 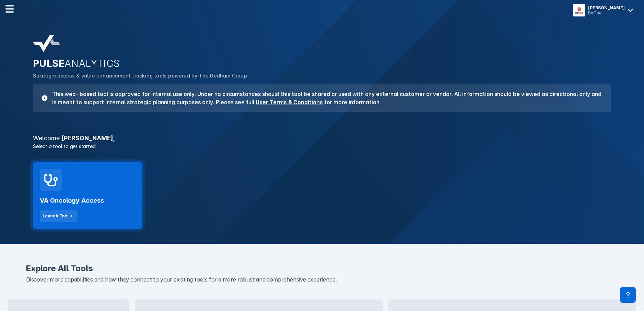 I want to click on span: ANALYTICS, so click(x=92, y=63).